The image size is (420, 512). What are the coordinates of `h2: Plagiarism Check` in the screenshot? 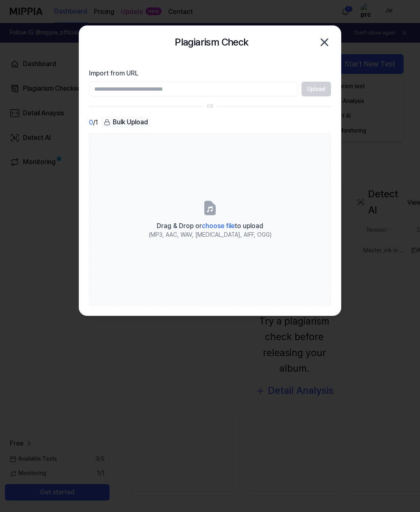 It's located at (211, 42).